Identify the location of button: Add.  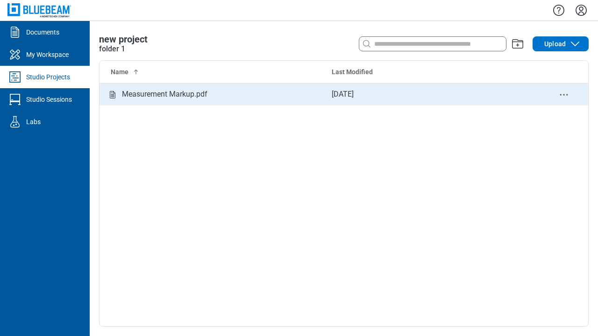
(518, 44).